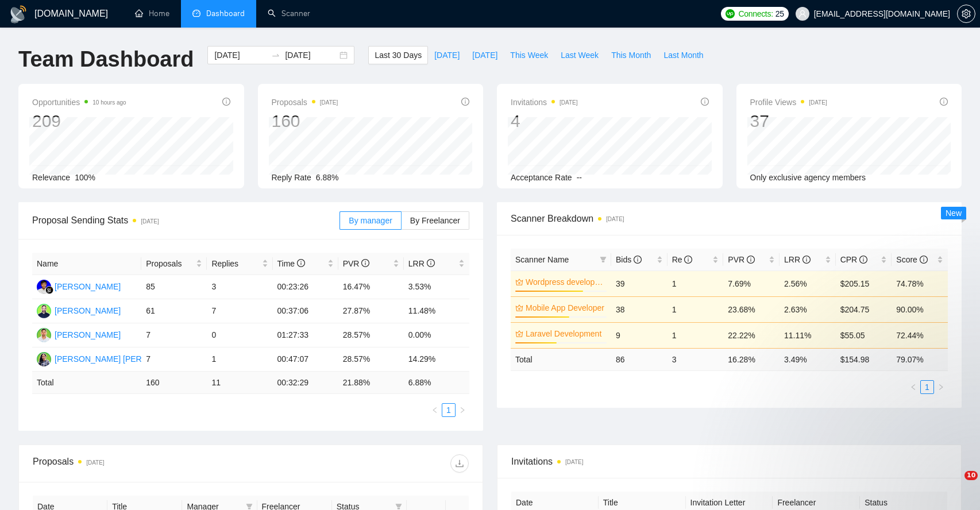 This screenshot has height=510, width=980. What do you see at coordinates (966, 13) in the screenshot?
I see `span: setting` at bounding box center [966, 13].